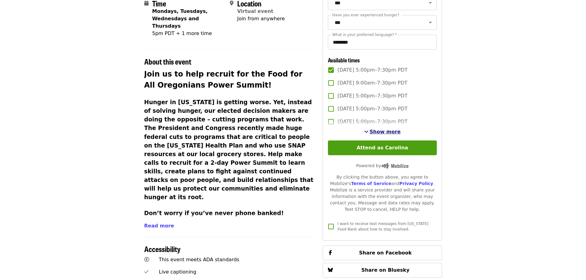 The width and height of the screenshot is (586, 280). Describe the element at coordinates (232, 3) in the screenshot. I see `i: map-marker-alt icon` at that location.